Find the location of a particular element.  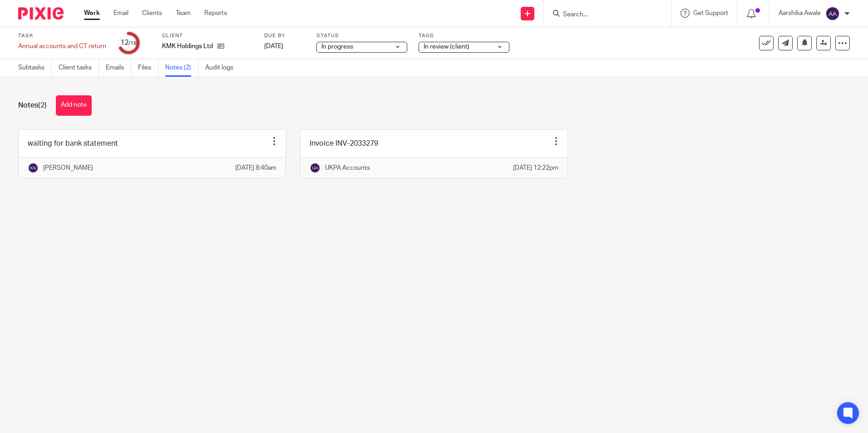

a: Files is located at coordinates (148, 68).